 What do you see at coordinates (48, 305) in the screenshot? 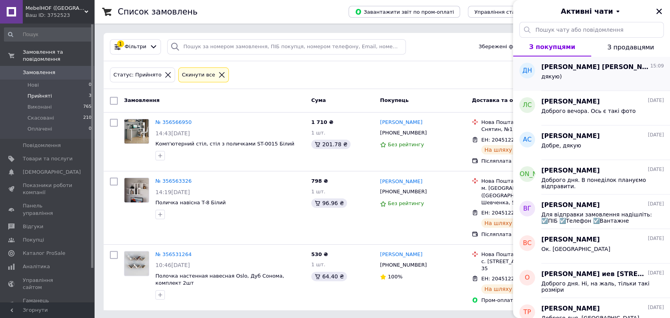
I see `span: Гаманець компанії` at bounding box center [48, 305].